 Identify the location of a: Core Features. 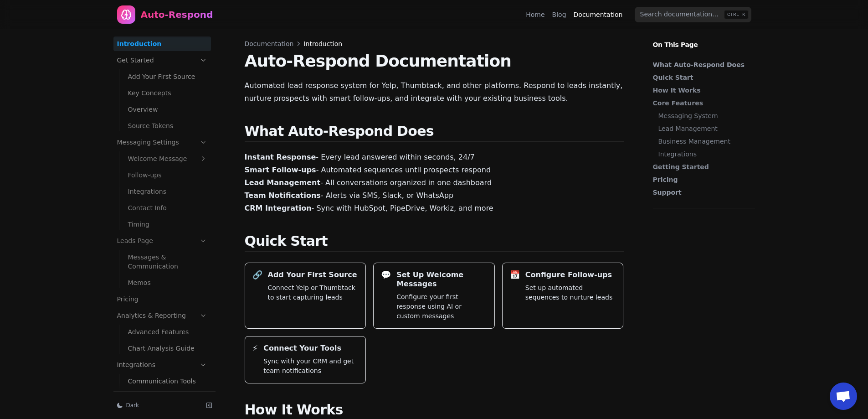
(702, 103).